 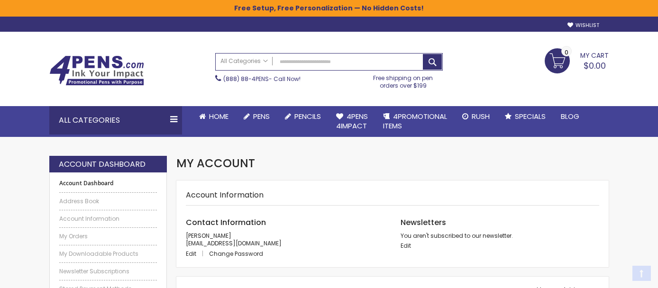 I want to click on a: Change Password, so click(x=236, y=254).